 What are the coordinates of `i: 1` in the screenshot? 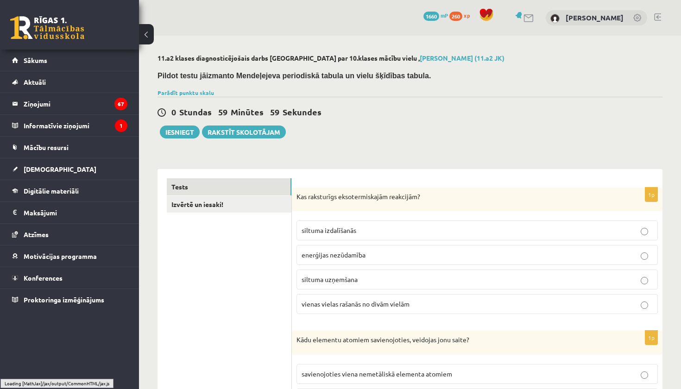 It's located at (121, 125).